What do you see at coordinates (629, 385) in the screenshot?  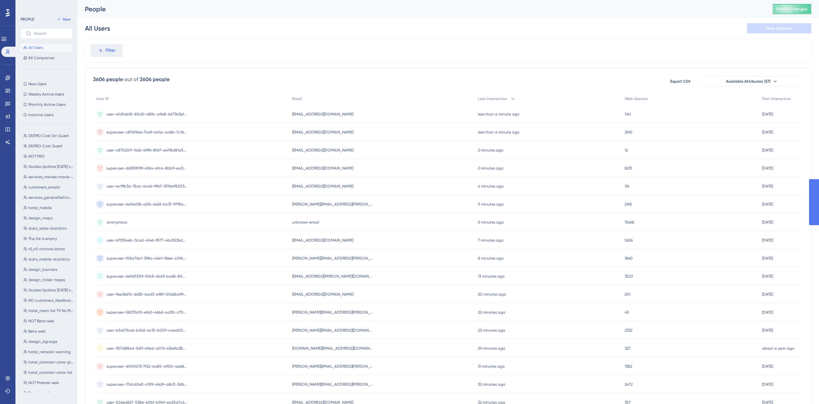 I see `span: 2472` at bounding box center [629, 385].